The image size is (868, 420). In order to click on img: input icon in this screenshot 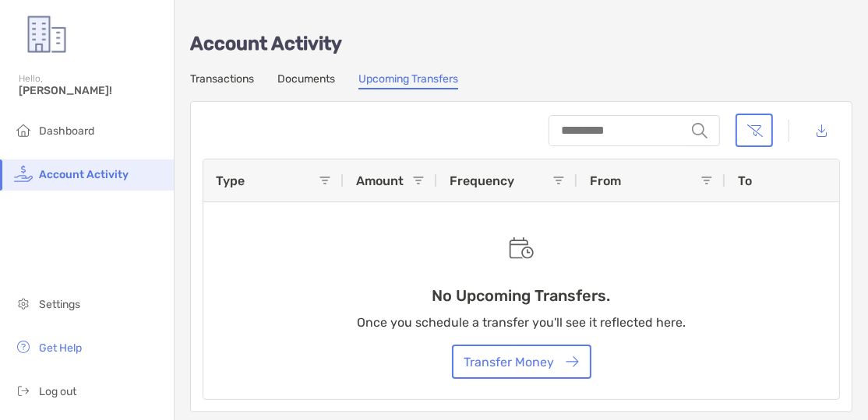, I will do `click(699, 131)`.